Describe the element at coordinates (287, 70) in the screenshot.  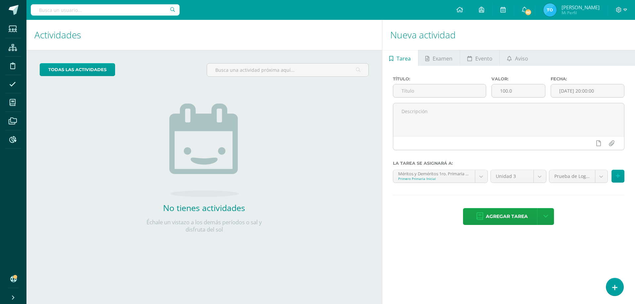
I see `input: Busca una actividad próxima aquí...` at that location.